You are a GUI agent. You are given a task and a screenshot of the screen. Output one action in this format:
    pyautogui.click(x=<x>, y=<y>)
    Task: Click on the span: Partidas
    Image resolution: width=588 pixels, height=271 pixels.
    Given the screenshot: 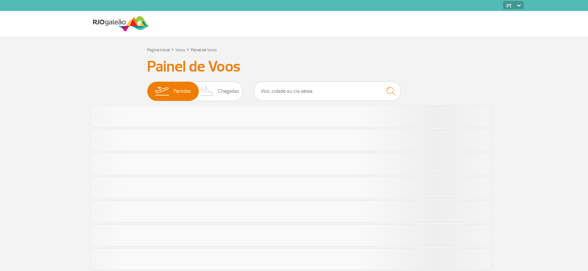 What is the action you would take?
    pyautogui.click(x=182, y=91)
    